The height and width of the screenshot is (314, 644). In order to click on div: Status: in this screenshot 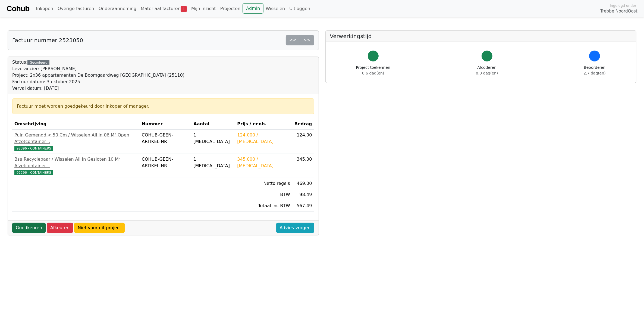, I will do `click(98, 75)`.